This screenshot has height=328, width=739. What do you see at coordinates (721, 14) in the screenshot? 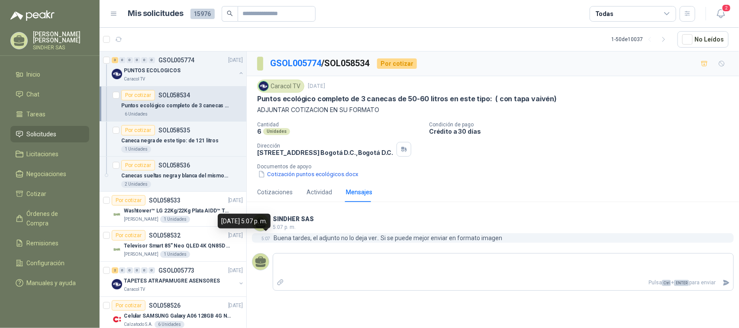
I see `button: 2` at bounding box center [721, 14].